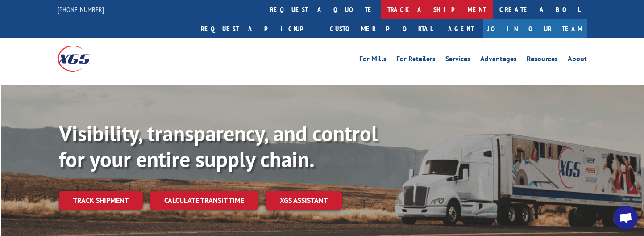 The width and height of the screenshot is (644, 236). I want to click on b: Visibility, transparency, and control for your entire supply chain., so click(218, 146).